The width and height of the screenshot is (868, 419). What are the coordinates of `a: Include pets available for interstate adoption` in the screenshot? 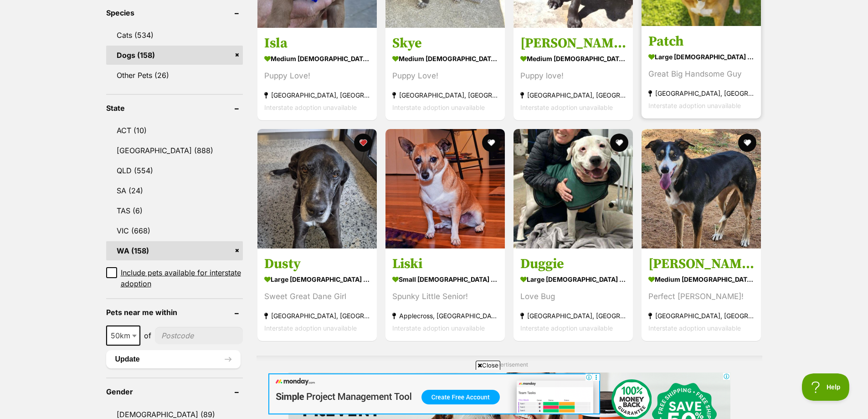 It's located at (174, 278).